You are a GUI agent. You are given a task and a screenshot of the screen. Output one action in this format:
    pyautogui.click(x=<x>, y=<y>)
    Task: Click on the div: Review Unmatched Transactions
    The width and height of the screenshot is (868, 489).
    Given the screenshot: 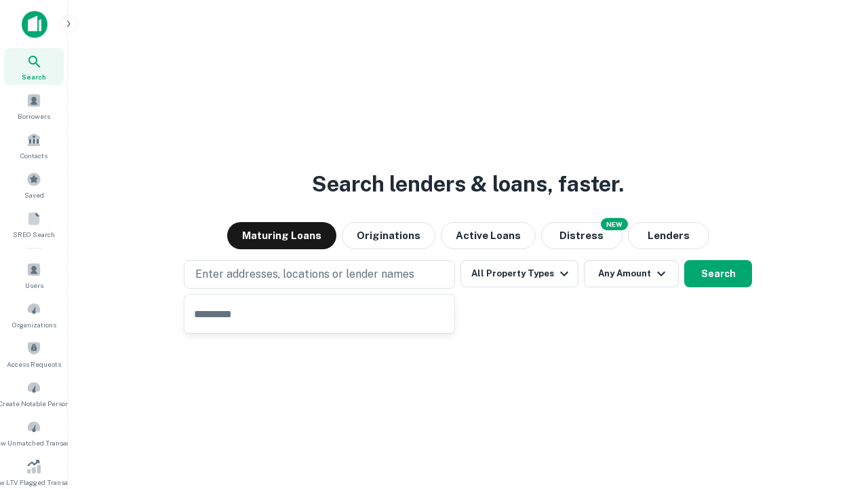 What is the action you would take?
    pyautogui.click(x=34, y=432)
    